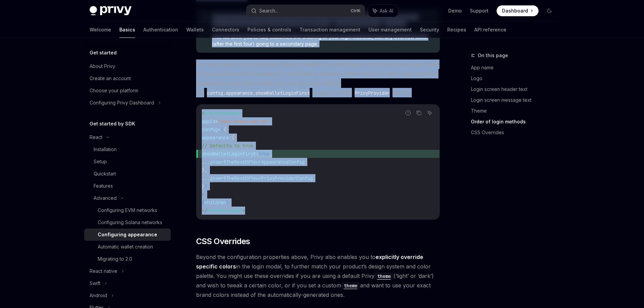 This screenshot has height=308, width=644. What do you see at coordinates (127, 247) in the screenshot?
I see `a: Automatic wallet creation` at bounding box center [127, 247].